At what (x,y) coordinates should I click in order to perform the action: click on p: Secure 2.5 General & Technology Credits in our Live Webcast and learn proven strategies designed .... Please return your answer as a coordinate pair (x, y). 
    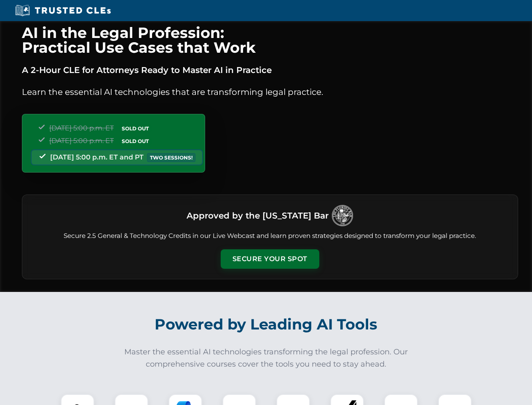
    Looking at the image, I should click on (270, 236).